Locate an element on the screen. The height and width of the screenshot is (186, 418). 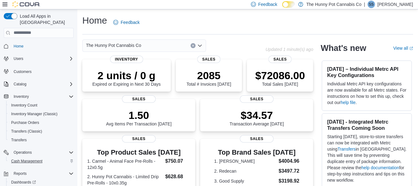
div: Suzi Strand is located at coordinates (372, 4).